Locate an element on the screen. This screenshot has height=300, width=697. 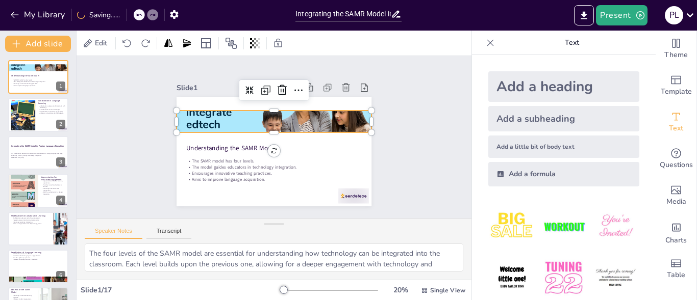
span: Single View is located at coordinates (447, 291).